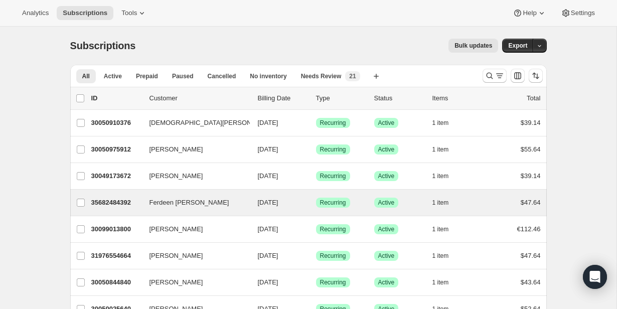  Describe the element at coordinates (529, 229) in the screenshot. I see `span: €112.46` at that location.